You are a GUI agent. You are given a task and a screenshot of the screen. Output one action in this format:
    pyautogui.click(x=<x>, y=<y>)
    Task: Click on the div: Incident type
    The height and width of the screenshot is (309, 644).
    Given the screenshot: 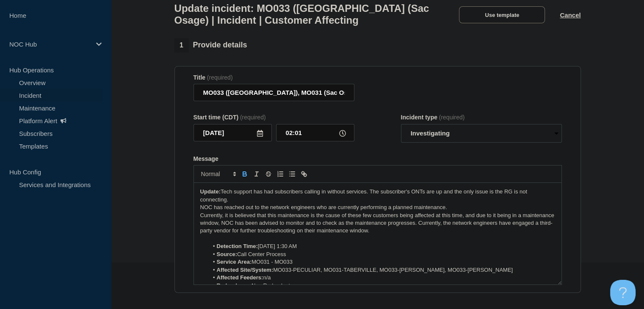 What is the action you would take?
    pyautogui.click(x=481, y=117)
    